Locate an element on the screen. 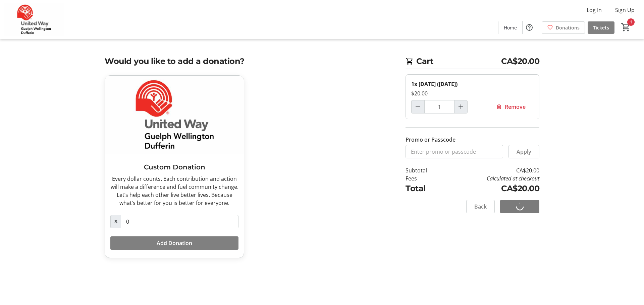  td: Fees is located at coordinates (425, 179).